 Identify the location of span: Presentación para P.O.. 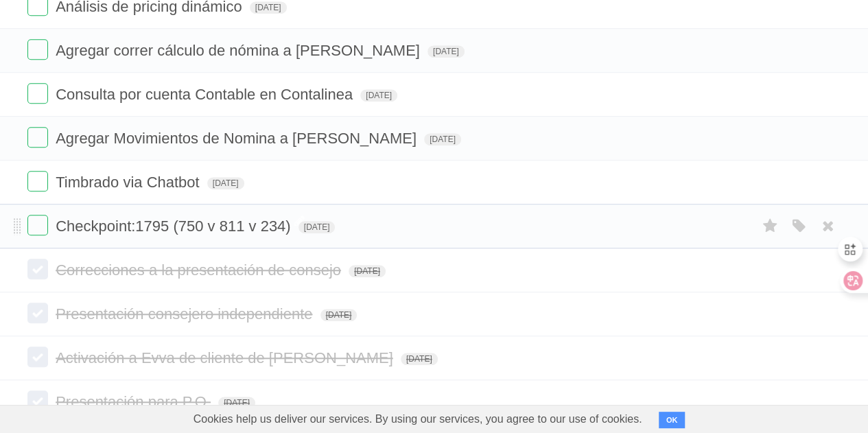
(134, 402).